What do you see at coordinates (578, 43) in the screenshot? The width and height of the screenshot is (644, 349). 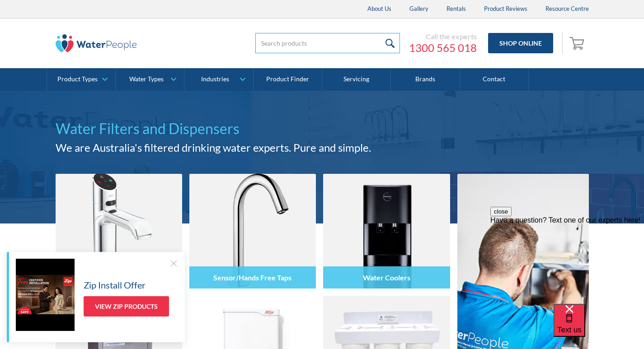 I see `a: Open empty cart` at bounding box center [578, 43].